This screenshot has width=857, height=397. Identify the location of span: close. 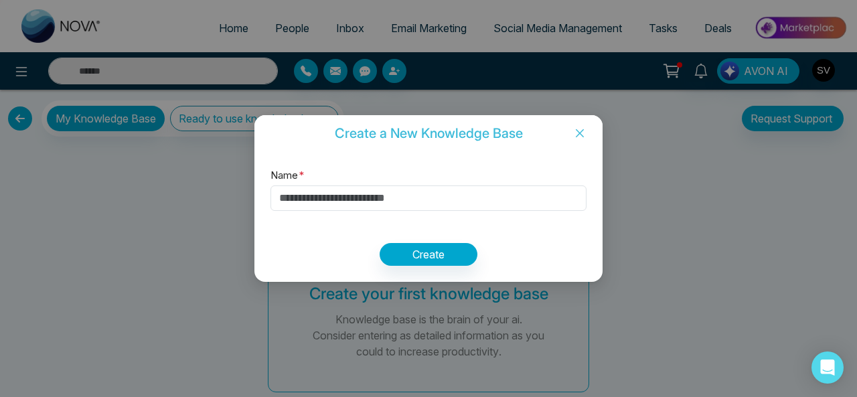
(580, 133).